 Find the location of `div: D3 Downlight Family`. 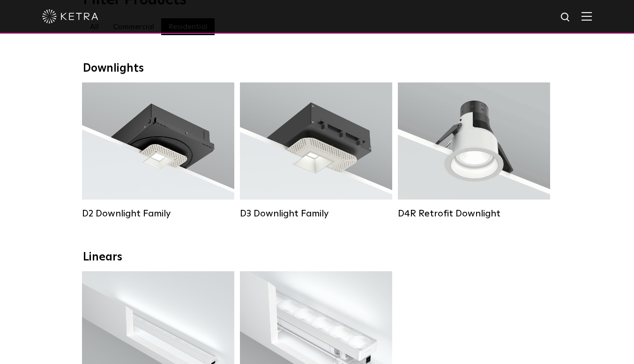

div: D3 Downlight Family is located at coordinates (316, 213).